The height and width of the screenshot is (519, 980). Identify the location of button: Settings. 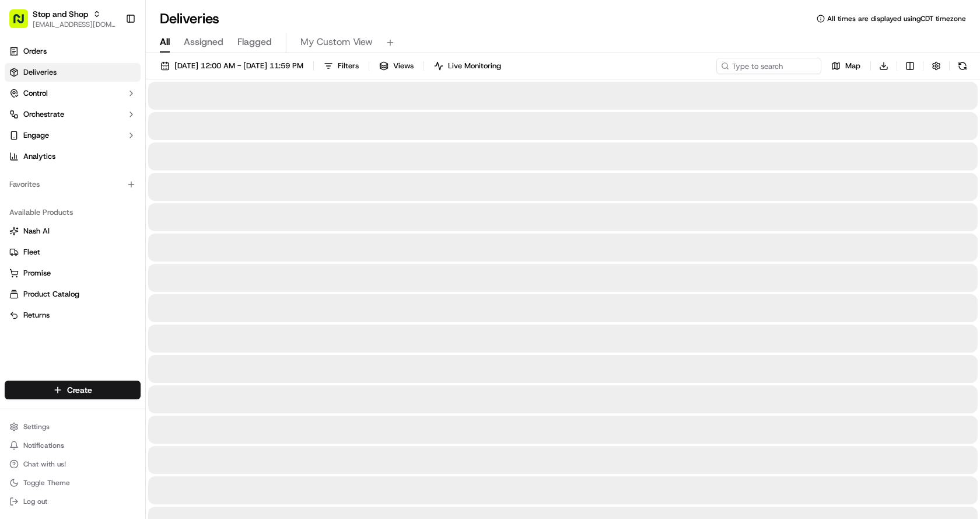
(73, 426).